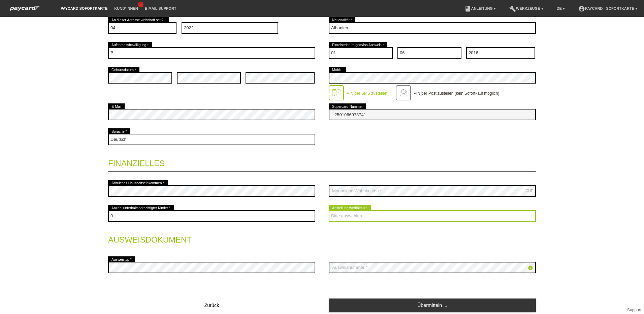 This screenshot has width=644, height=314. What do you see at coordinates (367, 94) in the screenshot?
I see `label: PIN per SMS zustellen` at bounding box center [367, 94].